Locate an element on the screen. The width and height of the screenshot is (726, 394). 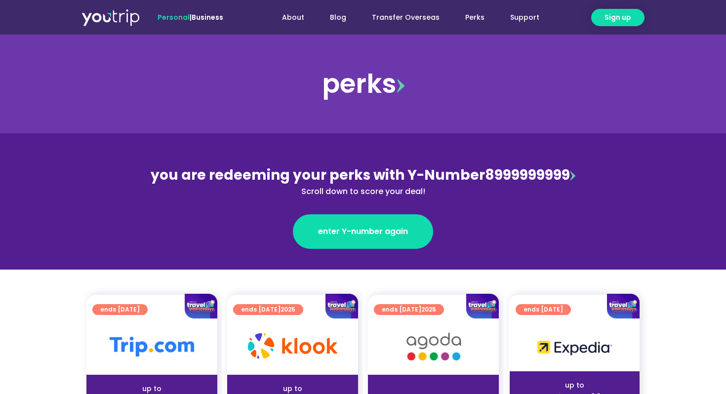
a: Sign up is located at coordinates (617, 17).